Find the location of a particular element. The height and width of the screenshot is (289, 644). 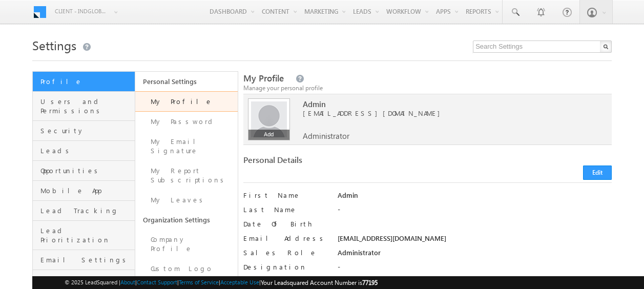

div: Admin is located at coordinates (474, 198).